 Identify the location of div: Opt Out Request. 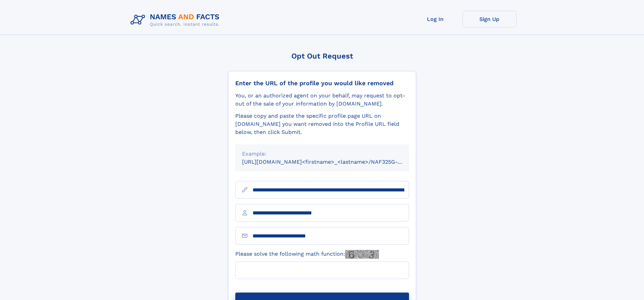
(322, 55).